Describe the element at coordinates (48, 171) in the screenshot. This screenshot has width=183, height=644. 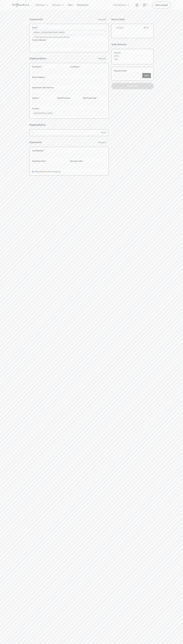
I see `label: Billing address same as shipping` at that location.